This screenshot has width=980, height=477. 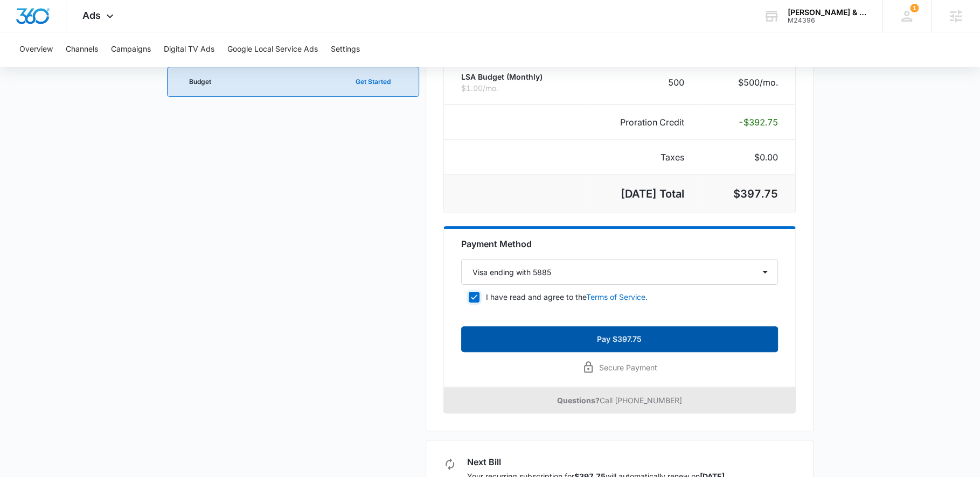 I want to click on button: Overview, so click(x=36, y=50).